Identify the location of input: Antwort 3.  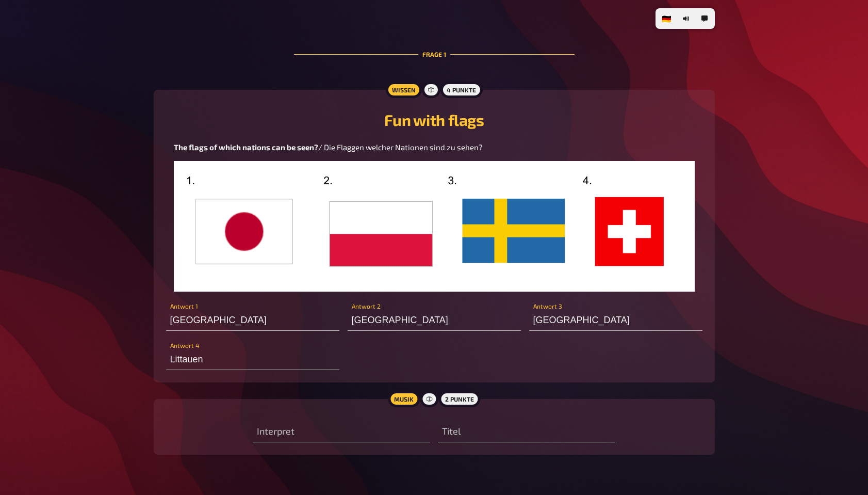
(616, 320).